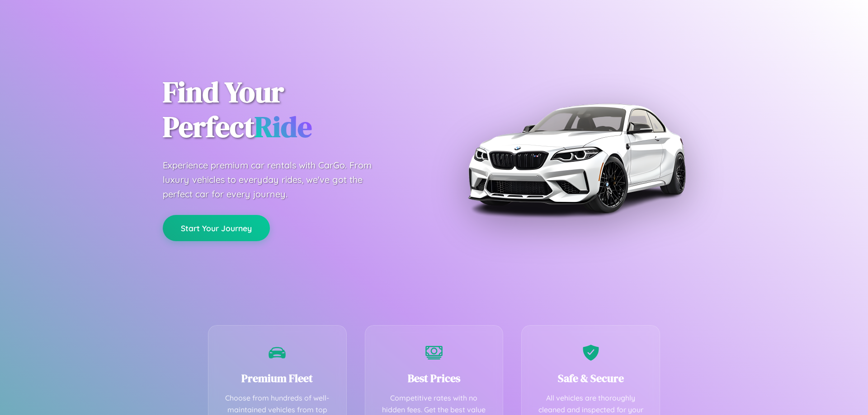 The height and width of the screenshot is (415, 868). Describe the element at coordinates (276, 179) in the screenshot. I see `p: Experience premium car rentals with CarGo. From luxury vehicles to everyday rides, we've got the ...` at that location.